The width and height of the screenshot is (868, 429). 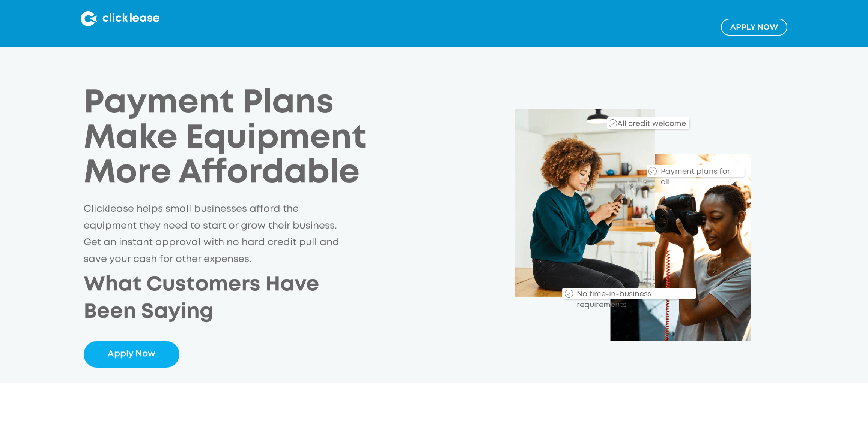 What do you see at coordinates (633, 226) in the screenshot?
I see `img: Clicklease_customers` at bounding box center [633, 226].